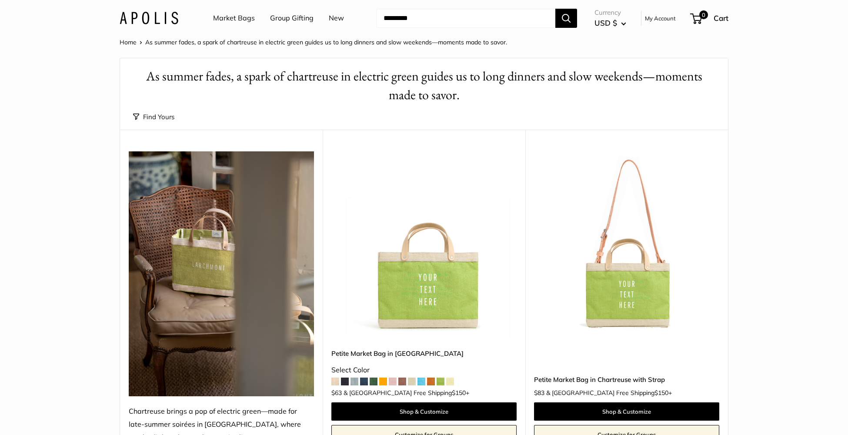 The width and height of the screenshot is (848, 435). I want to click on button: Search, so click(566, 18).